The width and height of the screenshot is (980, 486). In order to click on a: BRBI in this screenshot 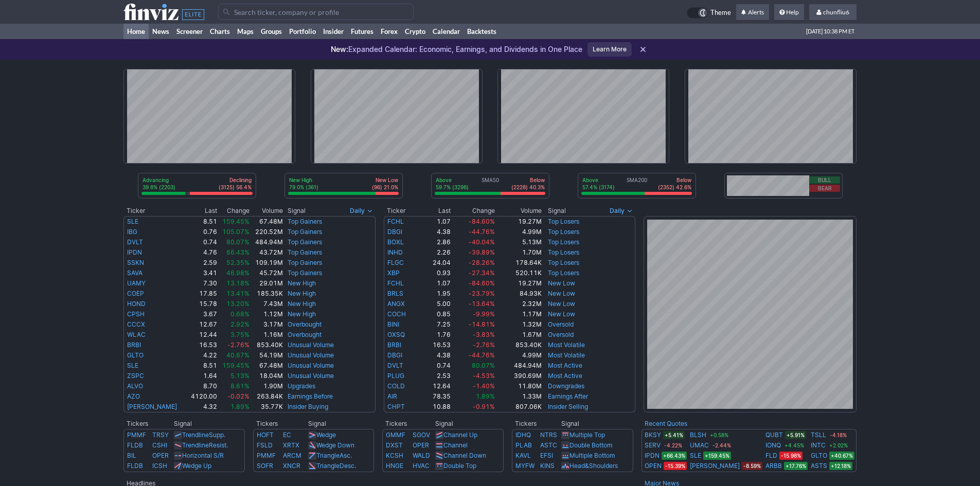, I will do `click(134, 344)`.